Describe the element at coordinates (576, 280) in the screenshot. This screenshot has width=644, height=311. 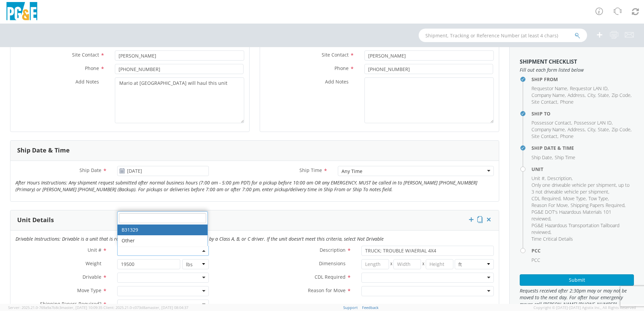
I see `button: Submit` at that location.